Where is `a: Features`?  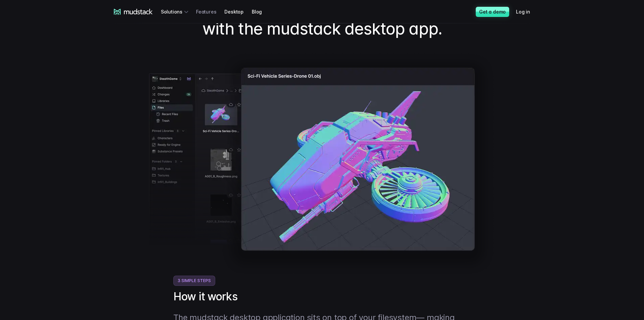
a: Features is located at coordinates (210, 11).